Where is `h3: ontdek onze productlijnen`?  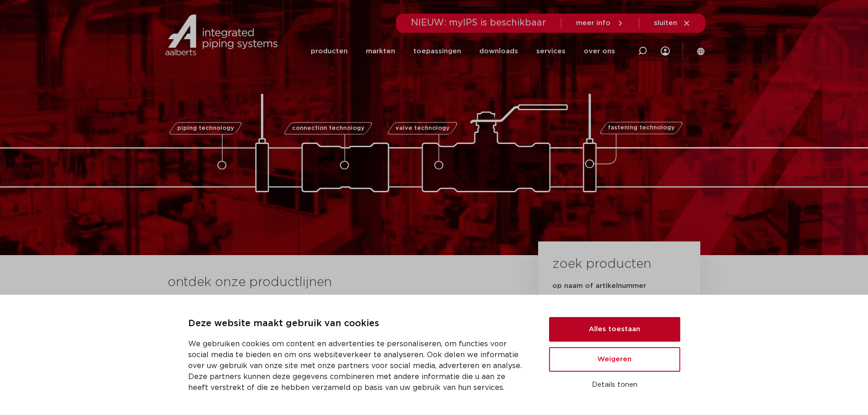 h3: ontdek onze productlijnen is located at coordinates (338, 282).